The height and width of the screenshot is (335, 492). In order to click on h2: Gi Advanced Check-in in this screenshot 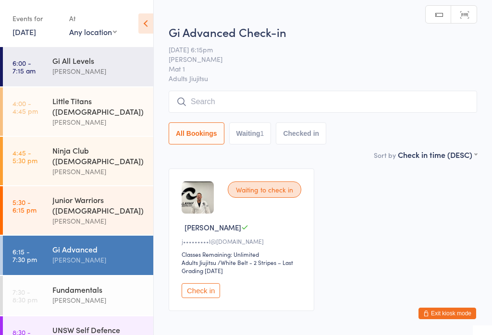, I will do `click(323, 32)`.